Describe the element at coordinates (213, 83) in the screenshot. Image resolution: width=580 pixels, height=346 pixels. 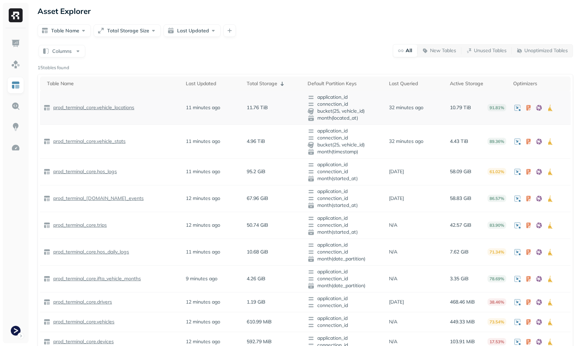
I see `div: Last Updated` at that location.